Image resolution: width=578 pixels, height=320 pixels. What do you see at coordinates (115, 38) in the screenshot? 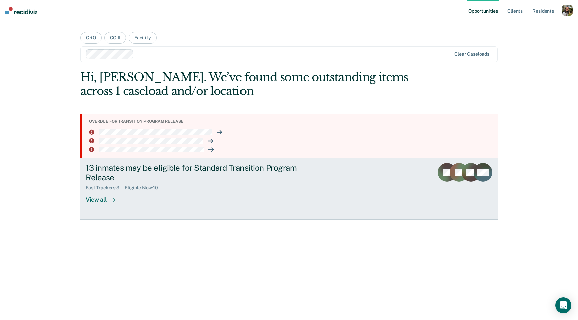
I see `button: COIII` at bounding box center [115, 38].